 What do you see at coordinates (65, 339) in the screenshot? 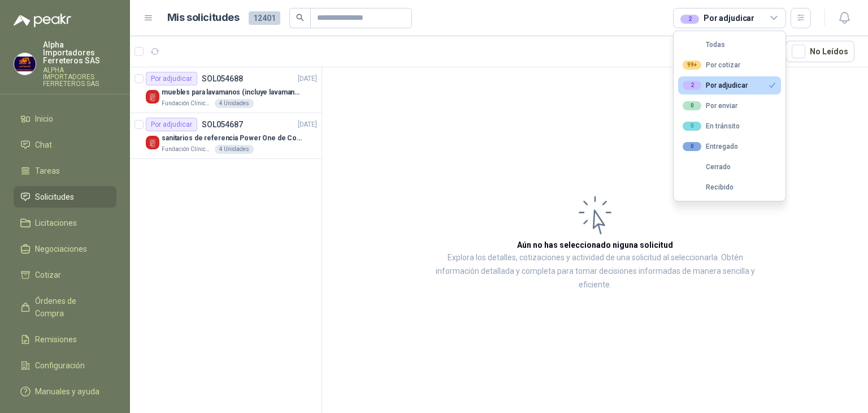
I see `a: Remisiones` at bounding box center [65, 339].